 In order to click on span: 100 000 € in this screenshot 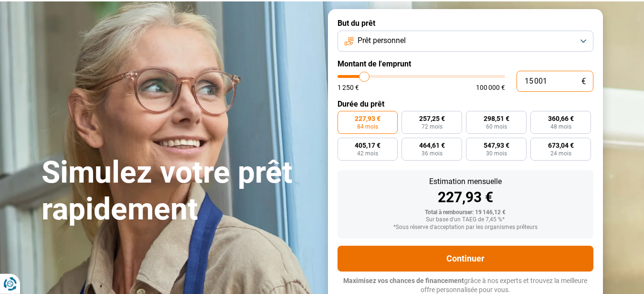, I will do `click(490, 87)`.